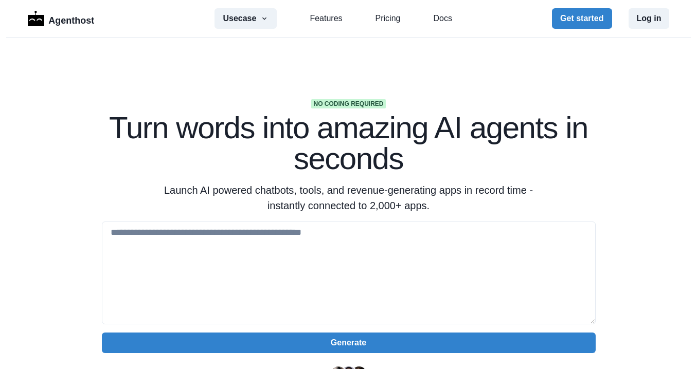 The image size is (697, 369). I want to click on a: Log in, so click(649, 19).